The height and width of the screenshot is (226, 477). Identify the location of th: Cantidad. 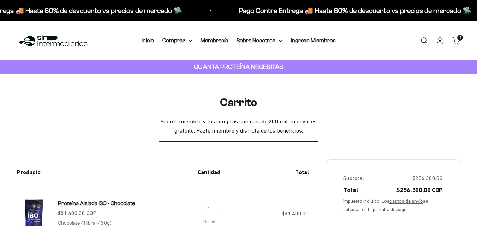
(209, 173).